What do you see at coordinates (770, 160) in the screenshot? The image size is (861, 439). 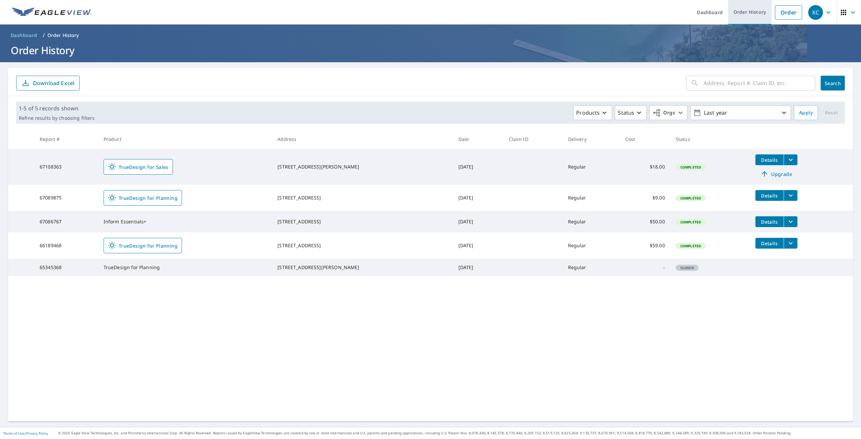 I see `button: detailsBtn-67108363` at bounding box center [770, 160].